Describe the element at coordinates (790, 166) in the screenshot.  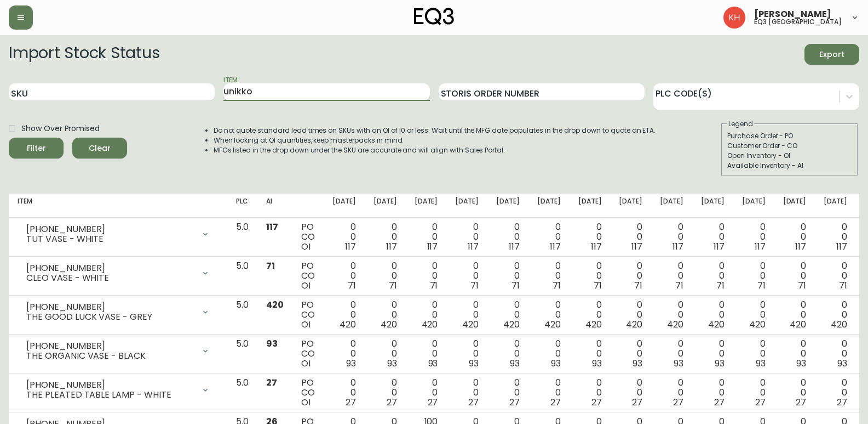
I see `div: Available Inventory - AI` at that location.